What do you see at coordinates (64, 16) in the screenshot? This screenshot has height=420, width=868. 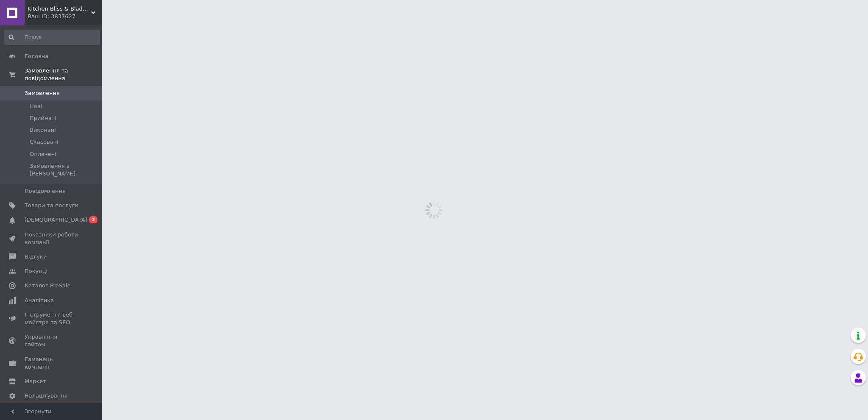 I see `div: Ваш ID: 3837627` at bounding box center [64, 16].